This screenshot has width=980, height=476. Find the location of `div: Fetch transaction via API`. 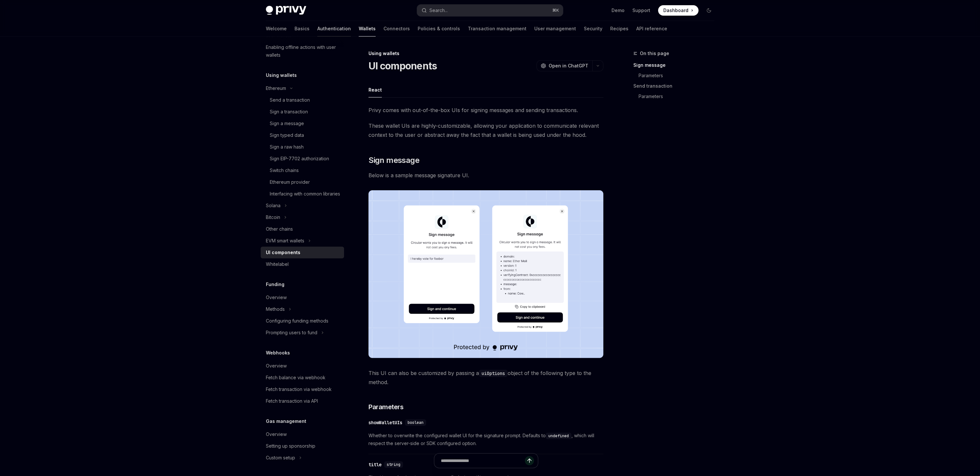

div: Fetch transaction via API is located at coordinates (292, 401).